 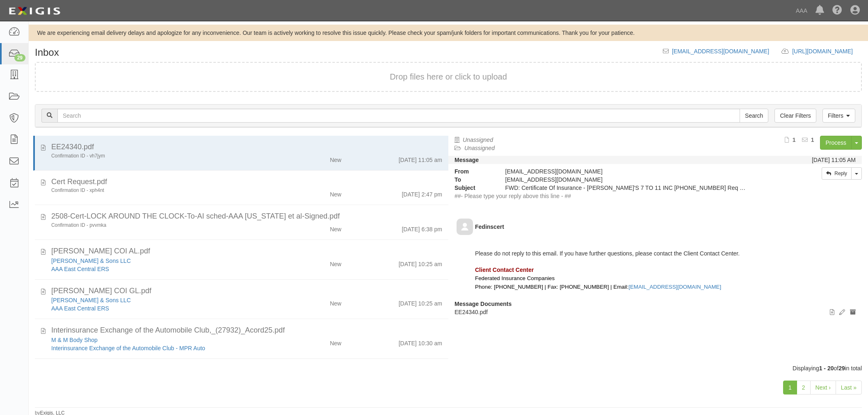 What do you see at coordinates (474, 171) in the screenshot?
I see `strong: From` at bounding box center [474, 171].